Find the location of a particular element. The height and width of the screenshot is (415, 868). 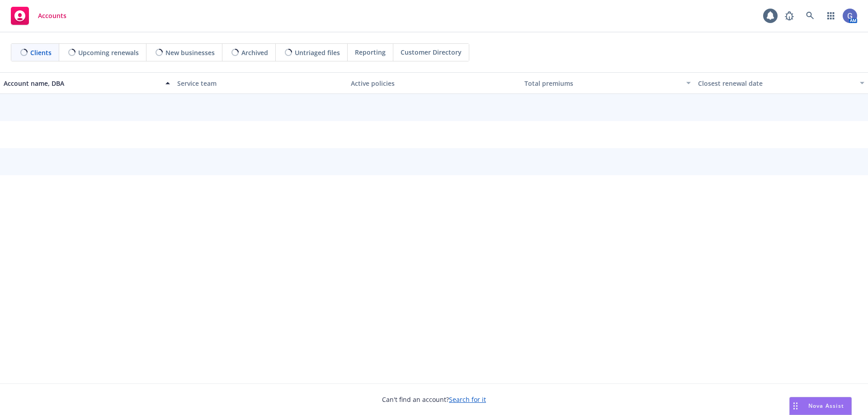

span: Nova Assist is located at coordinates (826, 406).